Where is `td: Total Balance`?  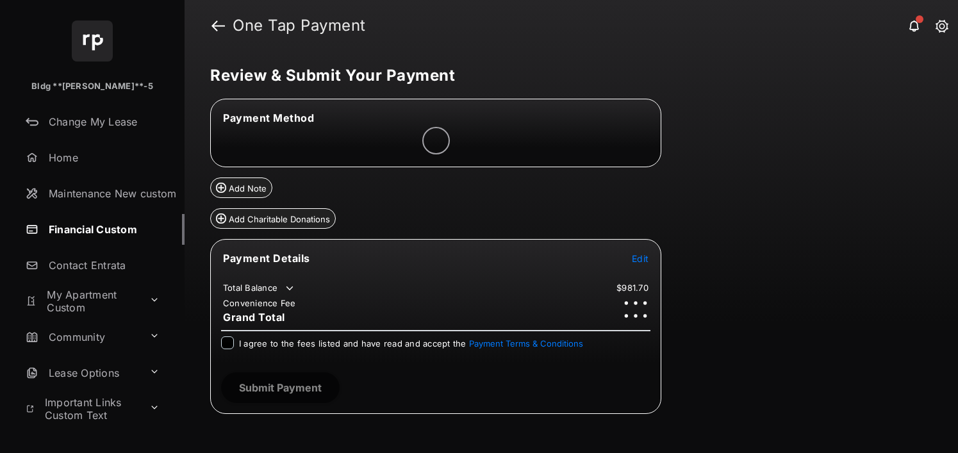 td: Total Balance is located at coordinates (259, 288).